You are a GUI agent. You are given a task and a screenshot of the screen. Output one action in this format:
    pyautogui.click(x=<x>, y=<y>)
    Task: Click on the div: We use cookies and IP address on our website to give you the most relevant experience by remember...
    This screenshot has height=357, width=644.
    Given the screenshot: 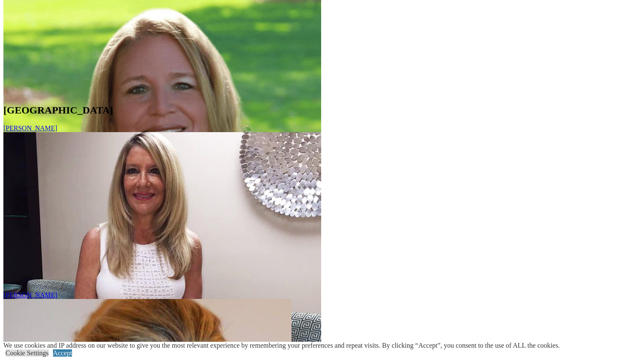 What is the action you would take?
    pyautogui.click(x=281, y=345)
    